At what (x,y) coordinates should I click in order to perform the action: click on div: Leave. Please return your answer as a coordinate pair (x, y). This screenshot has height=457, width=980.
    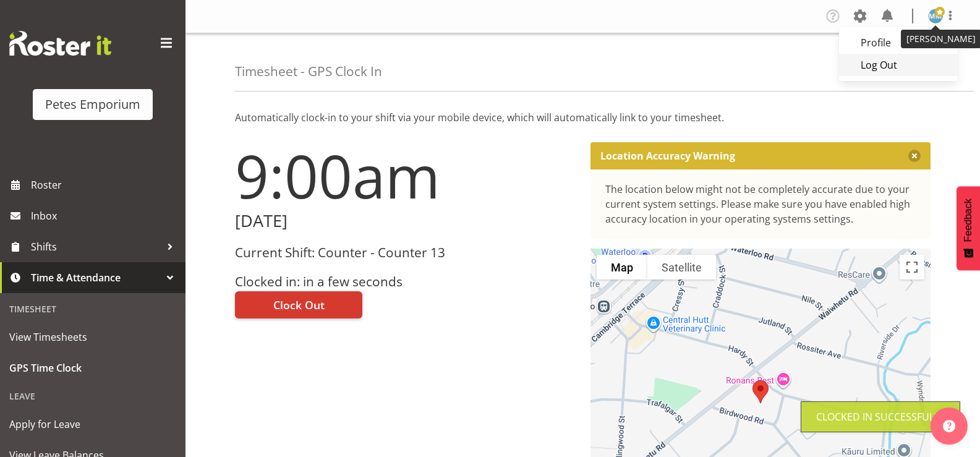
    Looking at the image, I should click on (93, 396).